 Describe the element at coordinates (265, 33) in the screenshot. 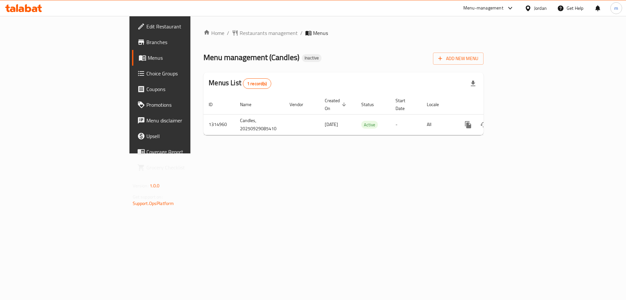

I see `a: Restaurants management` at that location.